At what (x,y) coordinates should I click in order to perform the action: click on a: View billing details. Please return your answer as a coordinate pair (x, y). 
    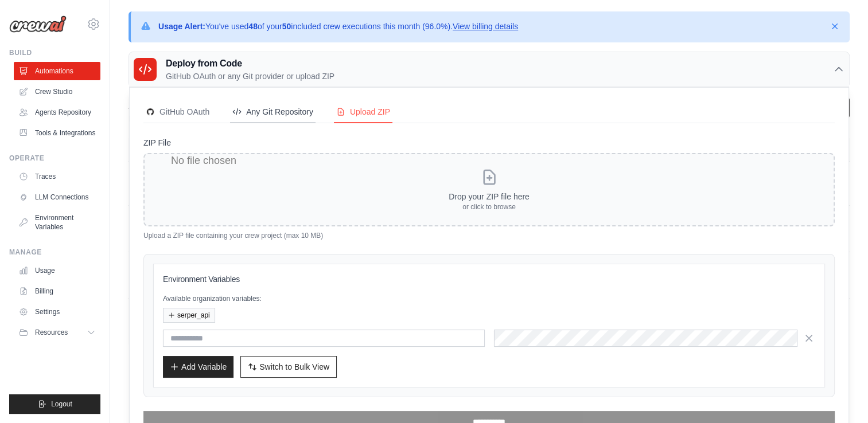
    Looking at the image, I should click on (485, 27).